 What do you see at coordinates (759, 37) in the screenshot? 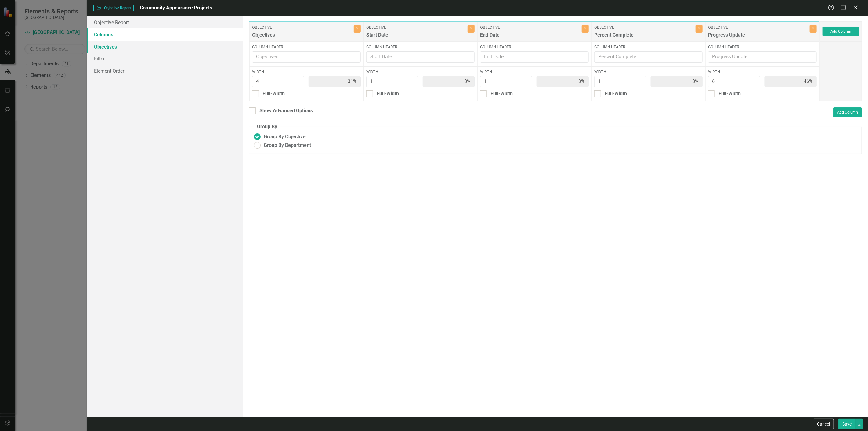
I see `div: Progress Update` at bounding box center [759, 37].